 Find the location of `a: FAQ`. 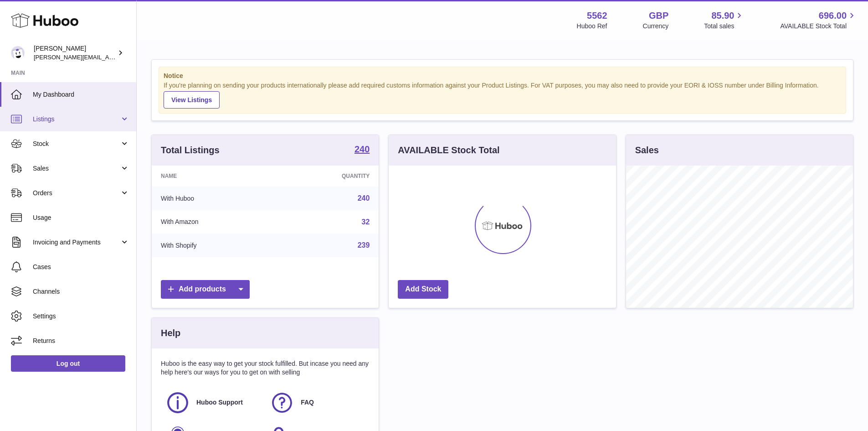

a: FAQ is located at coordinates (317, 403).